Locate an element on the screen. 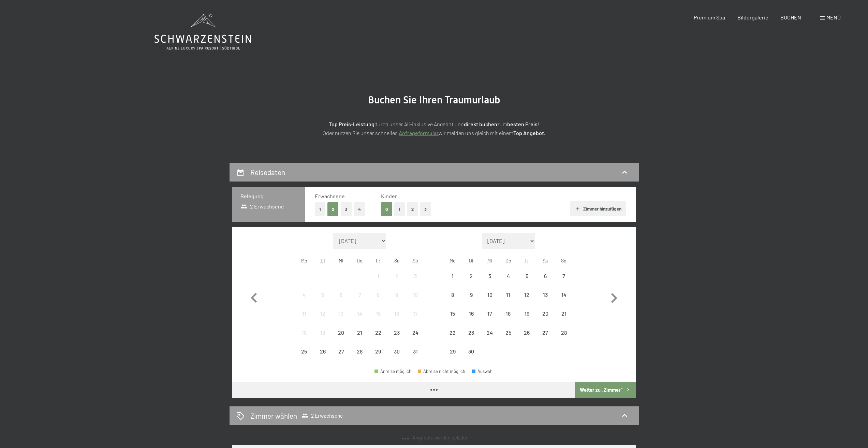 The image size is (868, 448). div: Tue Sep 30 2025 is located at coordinates (472, 351).